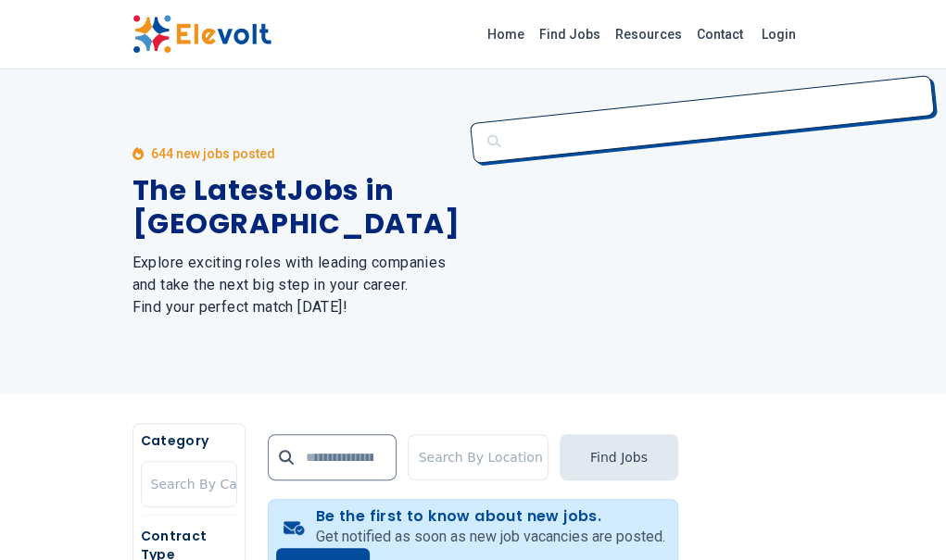  I want to click on a: Resources, so click(648, 35).